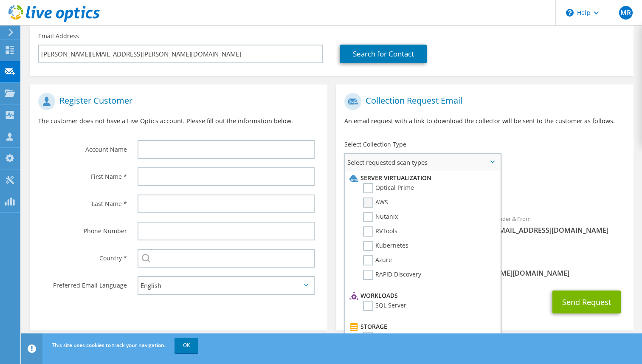 This screenshot has width=642, height=364. I want to click on div: Requested Collections, so click(485, 189).